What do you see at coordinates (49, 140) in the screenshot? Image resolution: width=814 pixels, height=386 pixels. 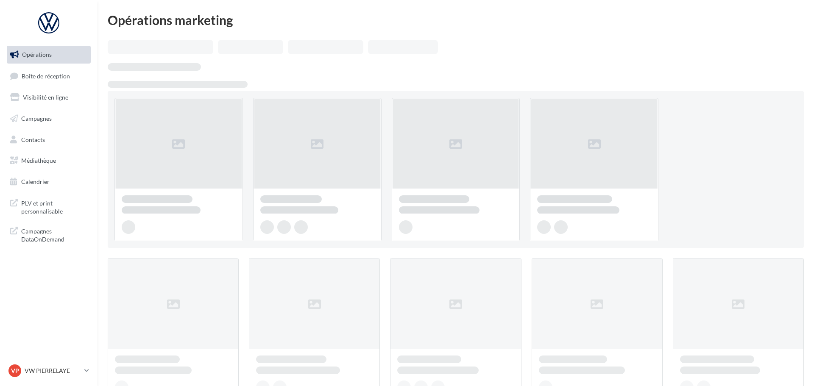 I see `a: Contacts` at bounding box center [49, 140].